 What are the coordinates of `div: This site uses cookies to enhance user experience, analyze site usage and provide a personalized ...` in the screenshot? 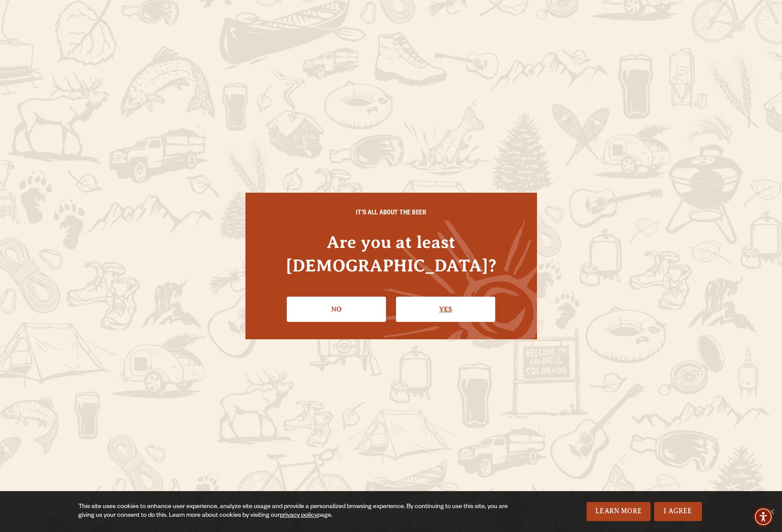 It's located at (300, 511).